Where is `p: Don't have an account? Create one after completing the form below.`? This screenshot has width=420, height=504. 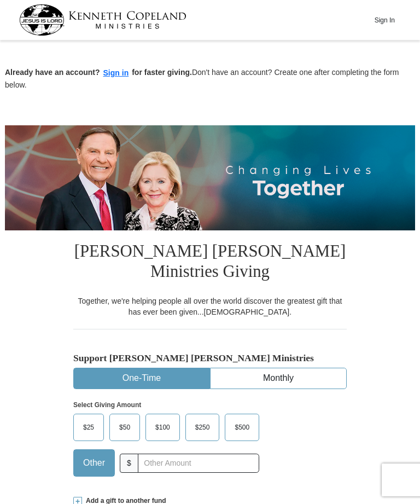 p: Don't have an account? Create one after completing the form below. is located at coordinates (210, 78).